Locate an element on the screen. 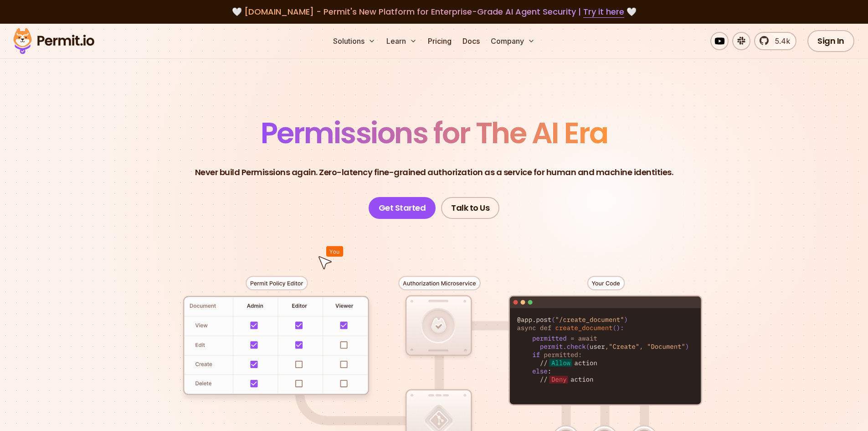 The height and width of the screenshot is (431, 868). a: Try it here is located at coordinates (604, 12).